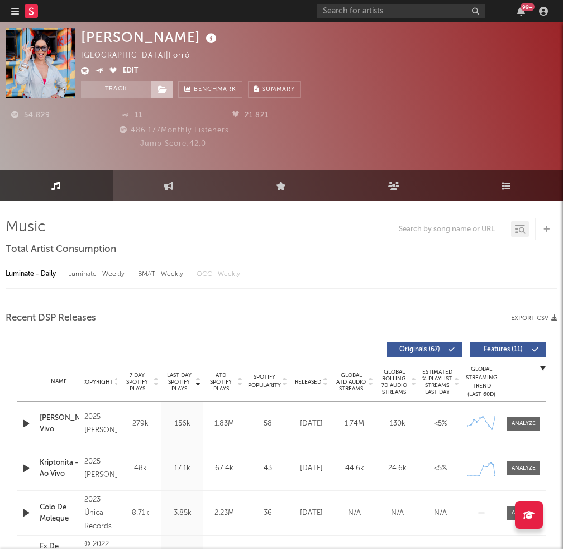 This screenshot has width=563, height=549. What do you see at coordinates (482, 382) in the screenshot?
I see `div: Global Streaming Trend (Last 60D)` at bounding box center [482, 382].